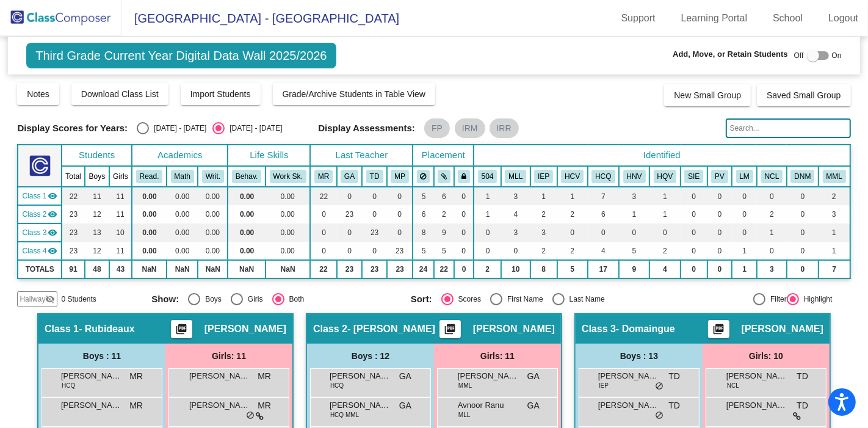 This screenshot has height=428, width=868. What do you see at coordinates (354, 94) in the screenshot?
I see `span: Grade/Archive Students in Table View` at bounding box center [354, 94].